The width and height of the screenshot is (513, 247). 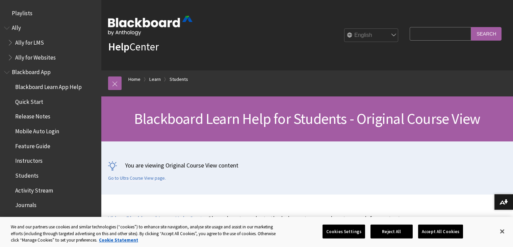 What do you see at coordinates (29, 41) in the screenshot?
I see `span: Ally for LMS` at bounding box center [29, 41].